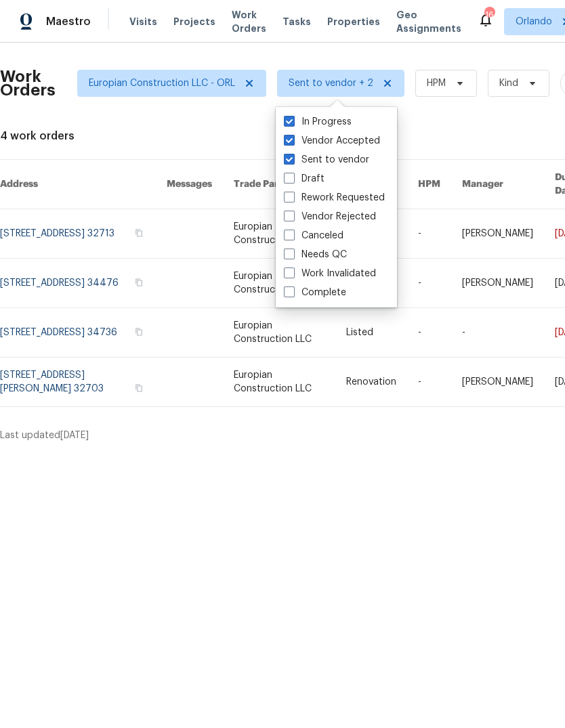 This screenshot has height=728, width=565. I want to click on span: Tasks, so click(297, 21).